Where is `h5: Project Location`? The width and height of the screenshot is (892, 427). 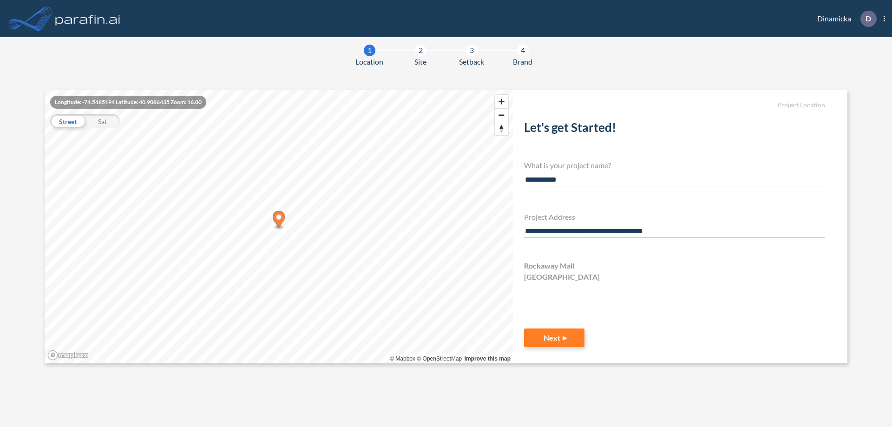 h5: Project Location is located at coordinates (675, 105).